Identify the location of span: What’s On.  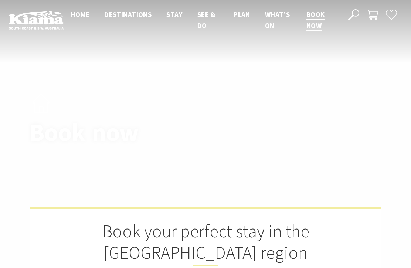
(277, 20).